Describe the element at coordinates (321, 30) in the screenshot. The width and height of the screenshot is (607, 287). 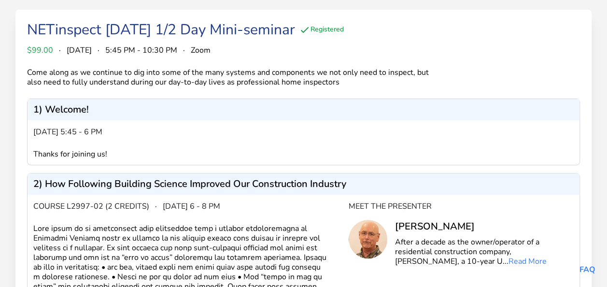
I see `div: Registered` at that location.